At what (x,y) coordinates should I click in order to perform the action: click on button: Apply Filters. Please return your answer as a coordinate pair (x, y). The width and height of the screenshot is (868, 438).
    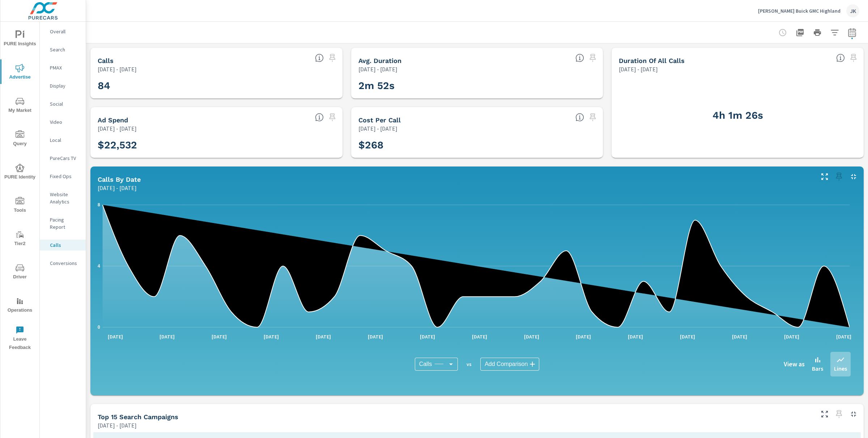
    Looking at the image, I should click on (835, 32).